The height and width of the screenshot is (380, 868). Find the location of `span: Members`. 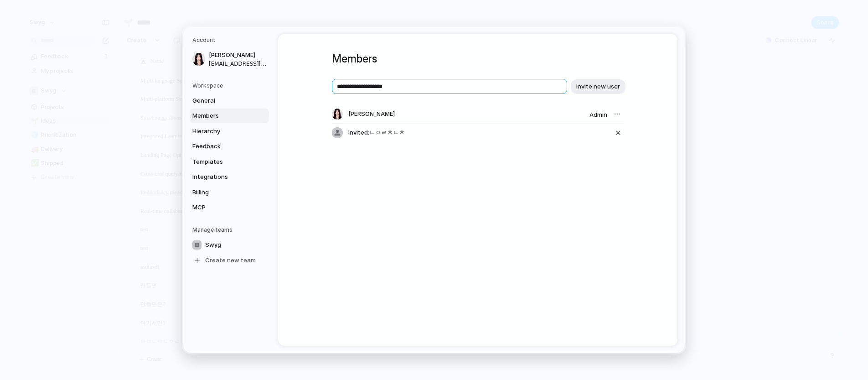

span: Members is located at coordinates (221, 116).